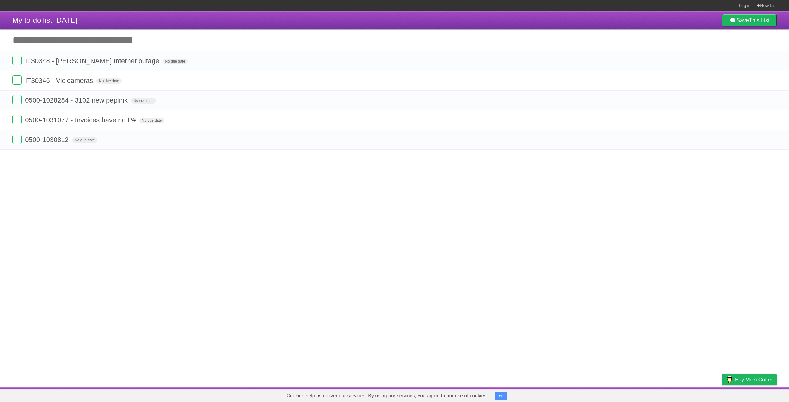 This screenshot has height=402, width=789. What do you see at coordinates (647, 395) in the screenshot?
I see `a: About` at bounding box center [647, 395].